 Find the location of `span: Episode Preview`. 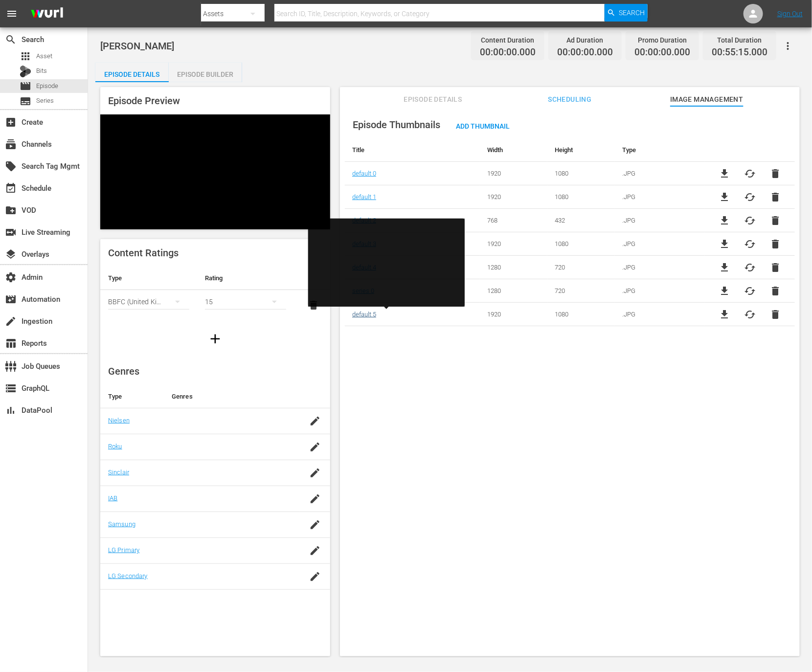

span: Episode Preview is located at coordinates (144, 101).